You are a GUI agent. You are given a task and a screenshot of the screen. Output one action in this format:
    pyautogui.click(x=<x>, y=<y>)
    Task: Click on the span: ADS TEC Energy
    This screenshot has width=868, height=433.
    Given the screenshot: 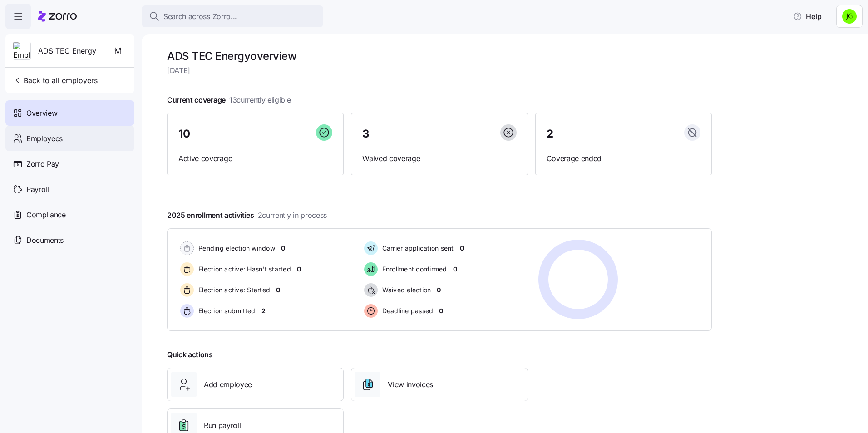 What is the action you would take?
    pyautogui.click(x=67, y=51)
    